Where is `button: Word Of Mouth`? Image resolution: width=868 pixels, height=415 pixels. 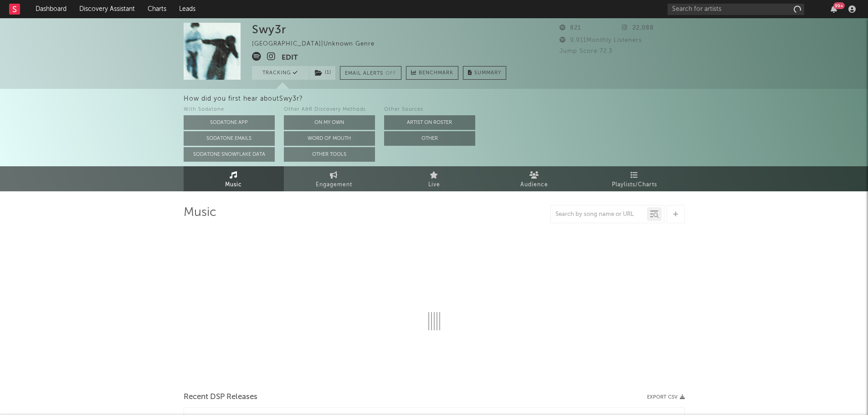
button: Word Of Mouth is located at coordinates (330, 138).